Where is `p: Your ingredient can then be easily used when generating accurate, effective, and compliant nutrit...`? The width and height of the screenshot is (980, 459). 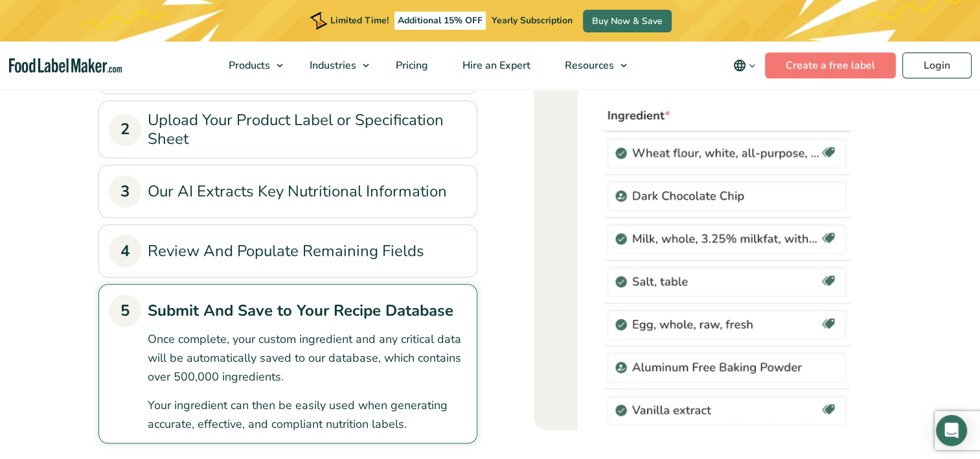 p: Your ingredient can then be easily used when generating accurate, effective, and compliant nutrit... is located at coordinates (307, 415).